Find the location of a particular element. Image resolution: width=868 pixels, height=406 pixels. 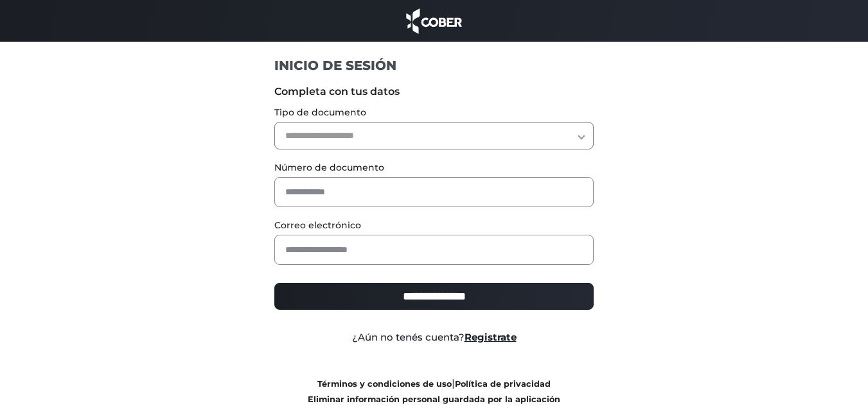

img: cober_marca.png is located at coordinates (434, 20).